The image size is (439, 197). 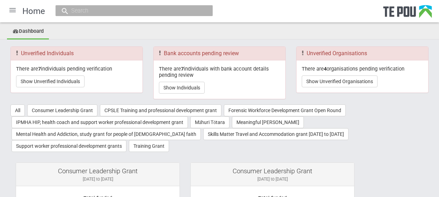 What do you see at coordinates (62, 110) in the screenshot?
I see `button: Consumer Leadership Grant` at bounding box center [62, 110].